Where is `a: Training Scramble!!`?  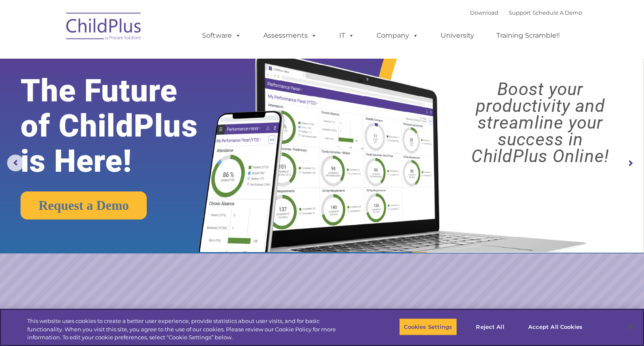 a: Training Scramble!! is located at coordinates (528, 36).